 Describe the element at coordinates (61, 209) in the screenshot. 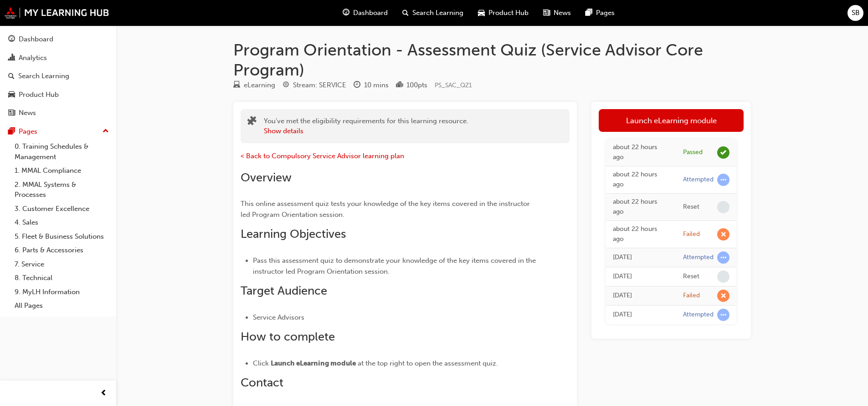

I see `a: 3. Customer Excellence` at that location.